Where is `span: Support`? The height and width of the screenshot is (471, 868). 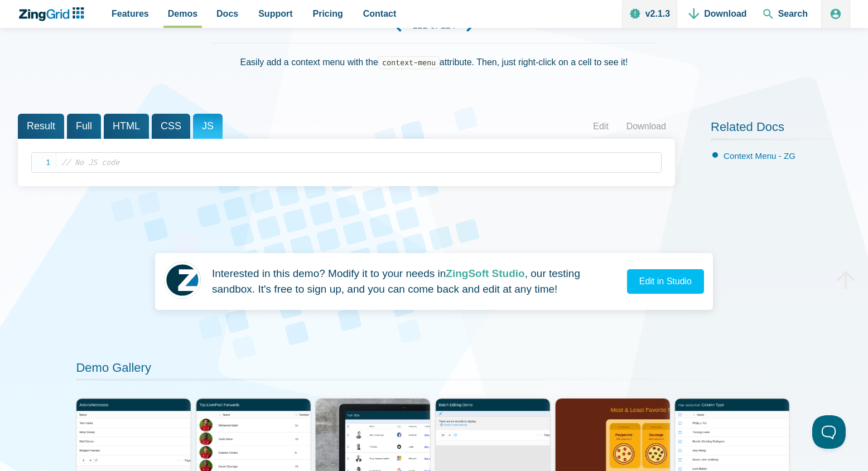
span: Support is located at coordinates (275, 13).